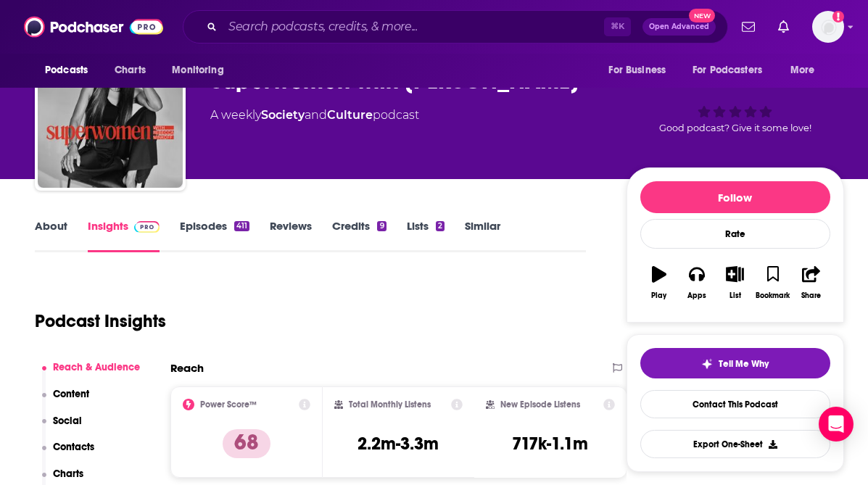  I want to click on button: Show profile menu, so click(828, 27).